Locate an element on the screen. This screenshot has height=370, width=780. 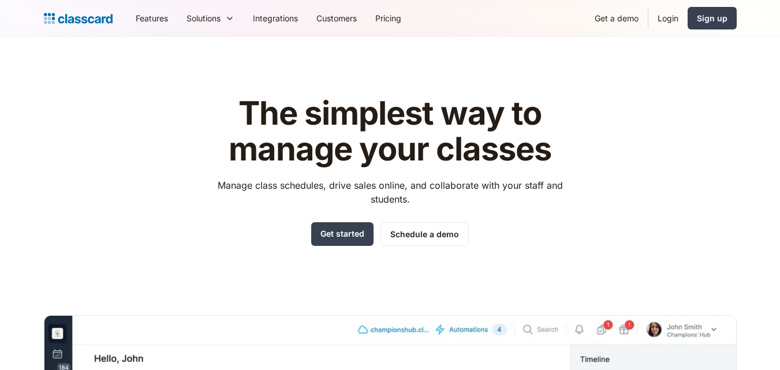
a: Get a demo is located at coordinates (616, 18).